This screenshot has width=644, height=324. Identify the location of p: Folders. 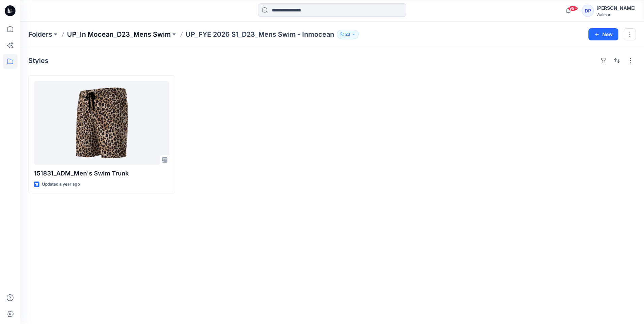
(40, 34).